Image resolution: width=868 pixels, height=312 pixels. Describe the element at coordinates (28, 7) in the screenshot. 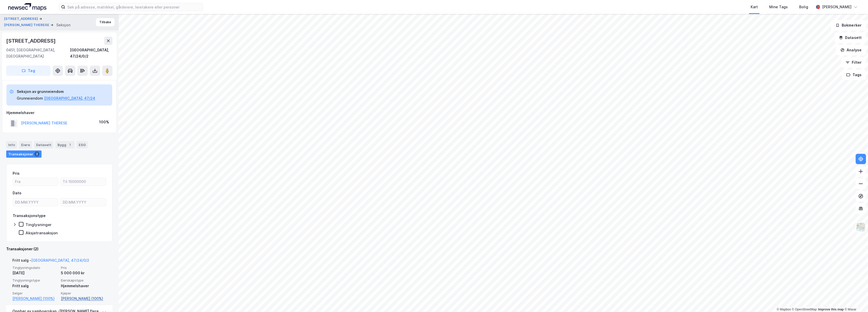

I see `img: logo.a4113a55bc3d86da70a041830d287a7e.svg` at that location.